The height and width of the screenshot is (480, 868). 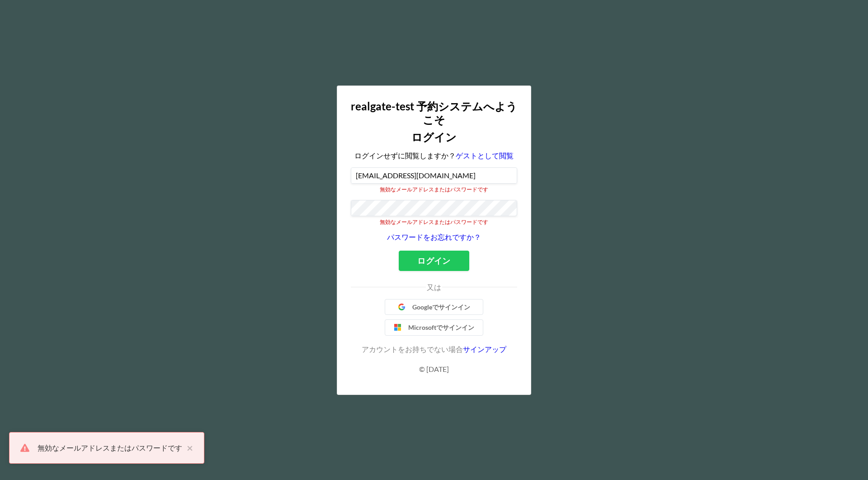 I want to click on a: サインアップ, so click(x=485, y=349).